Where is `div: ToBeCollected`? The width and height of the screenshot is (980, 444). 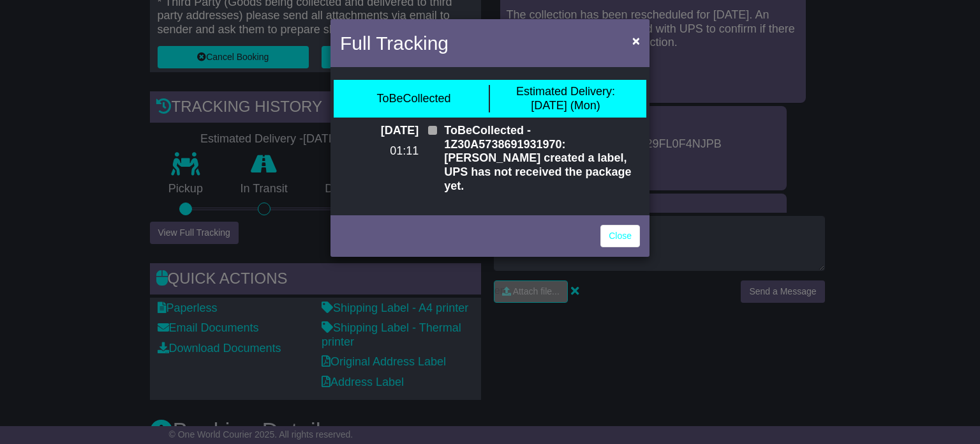 div: ToBeCollected is located at coordinates (413, 99).